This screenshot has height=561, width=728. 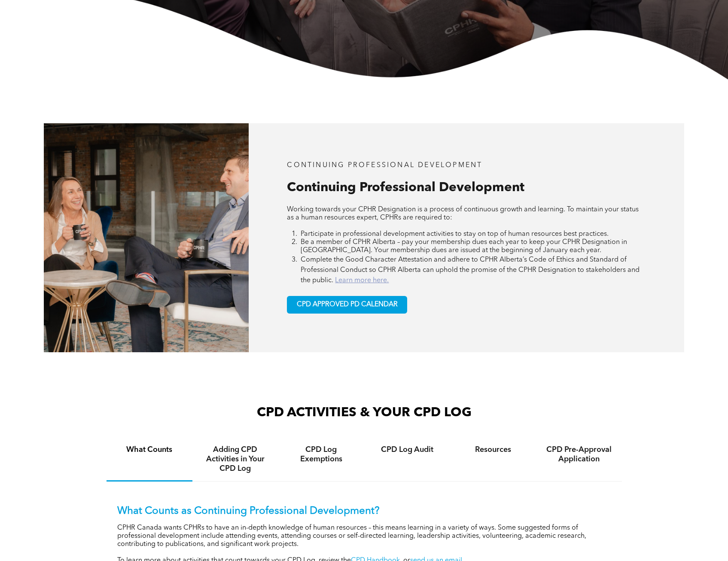 I want to click on span: CONTINUING PROFESSIONAL DEVELOPMENT, so click(x=384, y=166).